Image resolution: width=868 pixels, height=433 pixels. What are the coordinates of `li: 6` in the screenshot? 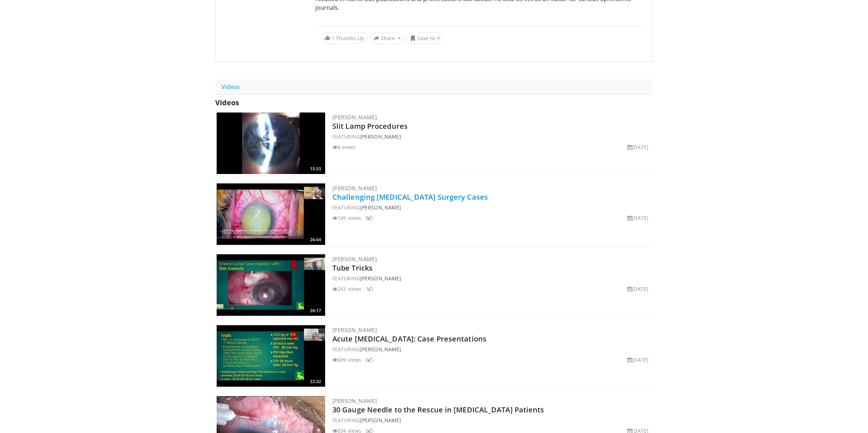 It's located at (370, 360).